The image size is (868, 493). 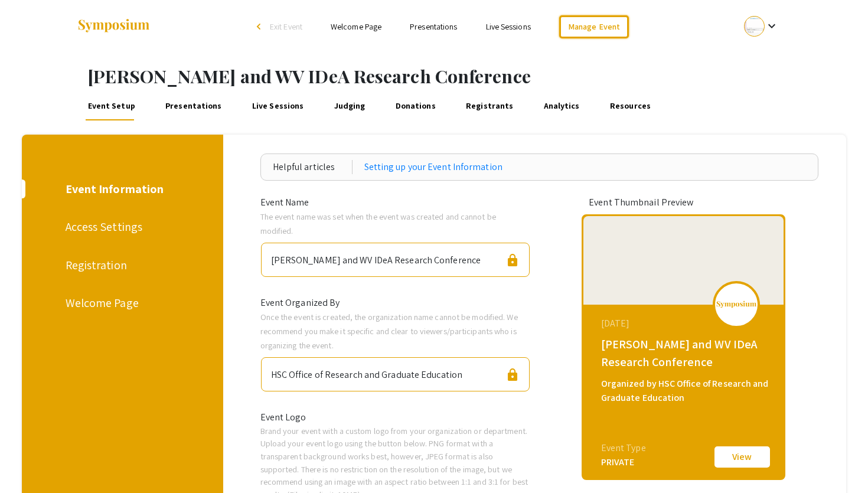 I want to click on button: Expand account dropdown, so click(x=761, y=26).